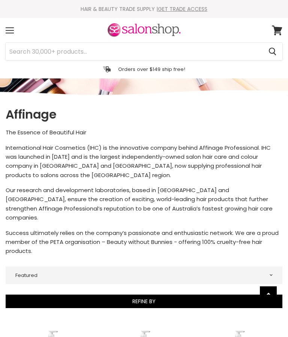 This screenshot has width=288, height=337. What do you see at coordinates (272, 51) in the screenshot?
I see `button: Search` at bounding box center [272, 51].